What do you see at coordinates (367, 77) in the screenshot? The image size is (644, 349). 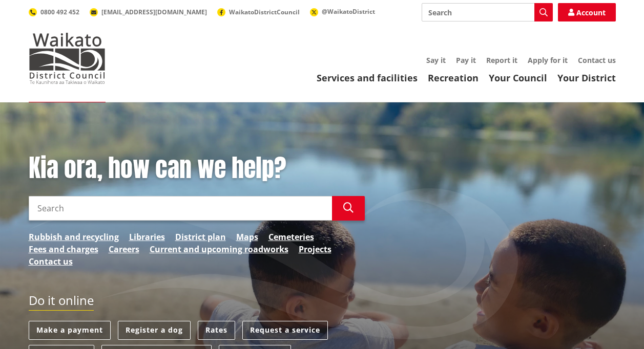 I see `a: Services and facilities` at bounding box center [367, 77].